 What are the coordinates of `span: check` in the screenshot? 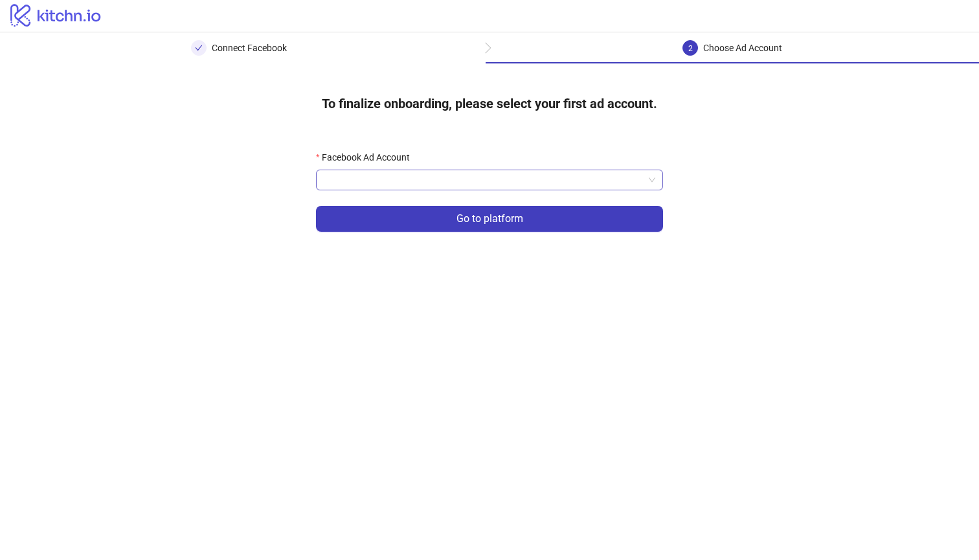 It's located at (199, 48).